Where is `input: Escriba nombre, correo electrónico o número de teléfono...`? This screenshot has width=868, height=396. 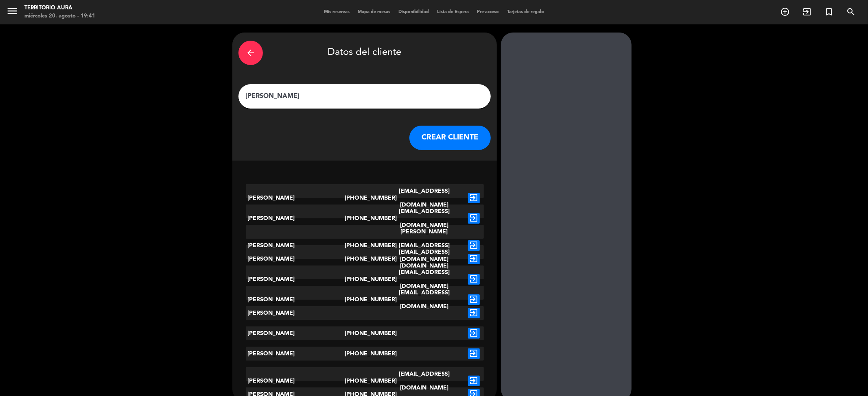
input: Escriba nombre, correo electrónico o número de teléfono... is located at coordinates (364, 97).